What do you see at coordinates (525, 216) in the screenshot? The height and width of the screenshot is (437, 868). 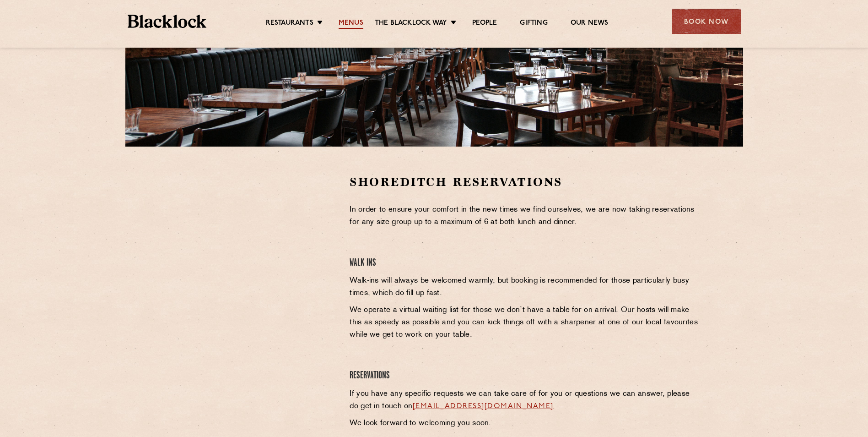 I see `p: In order to ensure your comfort in the new times we find ourselves, we are now taking reservation...` at bounding box center [525, 216].